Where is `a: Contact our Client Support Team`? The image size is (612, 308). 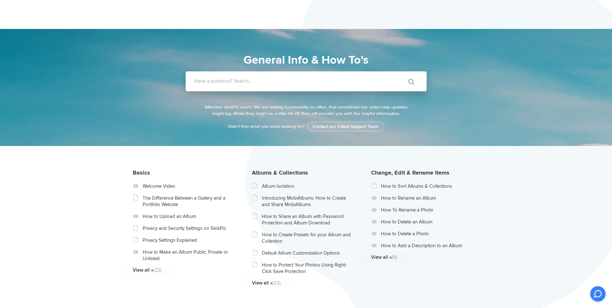
a: Contact our Client Support Team is located at coordinates (346, 126).